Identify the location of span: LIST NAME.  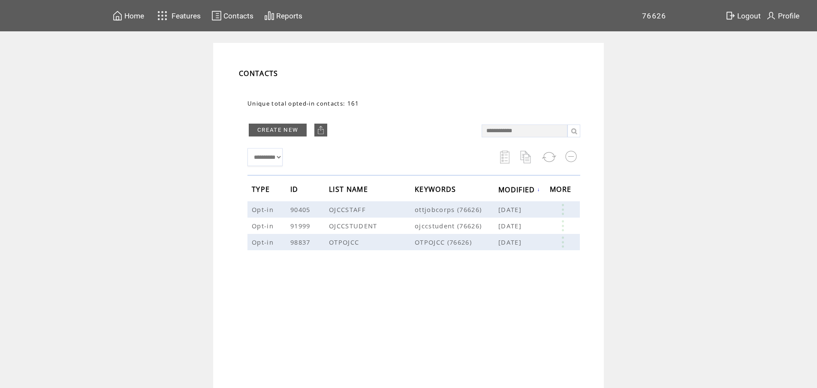
(350, 190).